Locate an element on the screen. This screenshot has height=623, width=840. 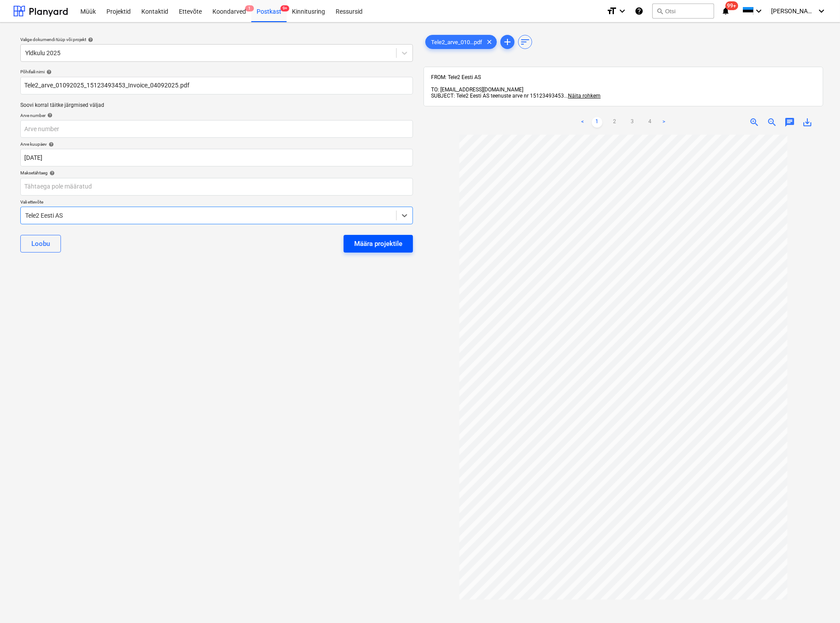
span: sort is located at coordinates (525, 42).